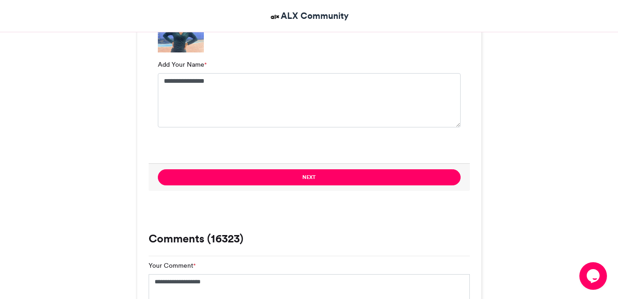 This screenshot has height=299, width=618. Describe the element at coordinates (309, 239) in the screenshot. I see `h3: Comments (16323)` at that location.